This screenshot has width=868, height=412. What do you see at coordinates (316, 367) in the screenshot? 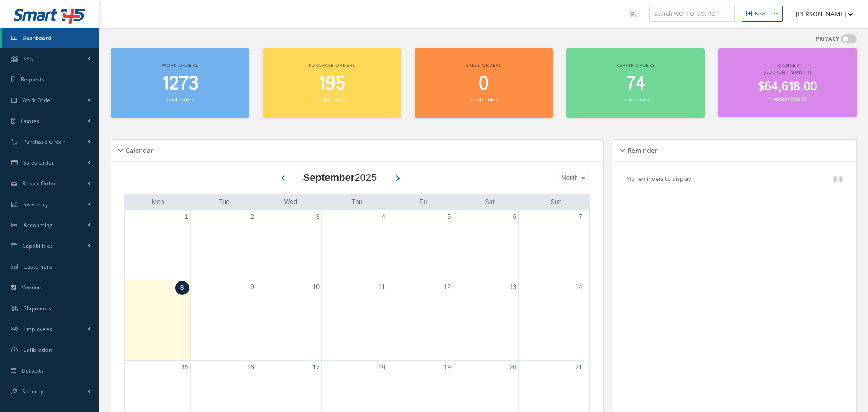
I see `a: September 17, 2025` at bounding box center [316, 367].